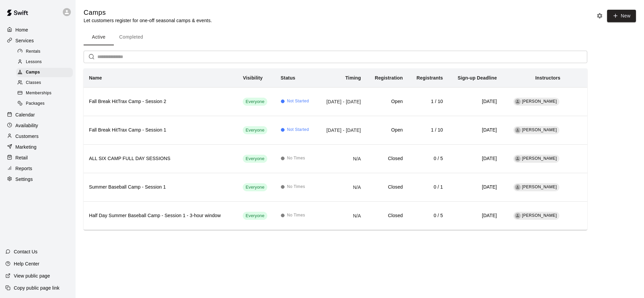 The height and width of the screenshot is (298, 644). Describe the element at coordinates (44, 94) in the screenshot. I see `div: Memberships` at that location.